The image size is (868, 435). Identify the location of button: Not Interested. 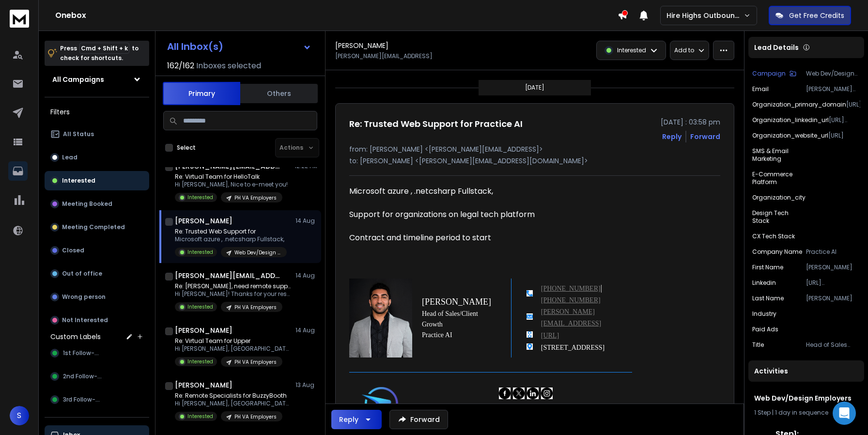
(97, 320).